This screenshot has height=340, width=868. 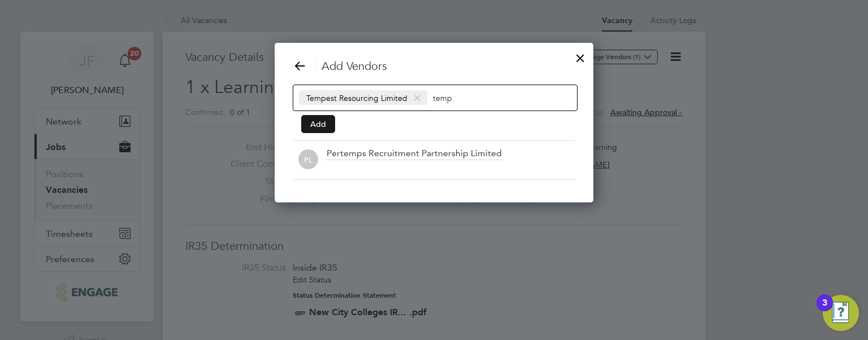 What do you see at coordinates (362, 98) in the screenshot?
I see `span: Tempest Resourcing Limited` at bounding box center [362, 98].